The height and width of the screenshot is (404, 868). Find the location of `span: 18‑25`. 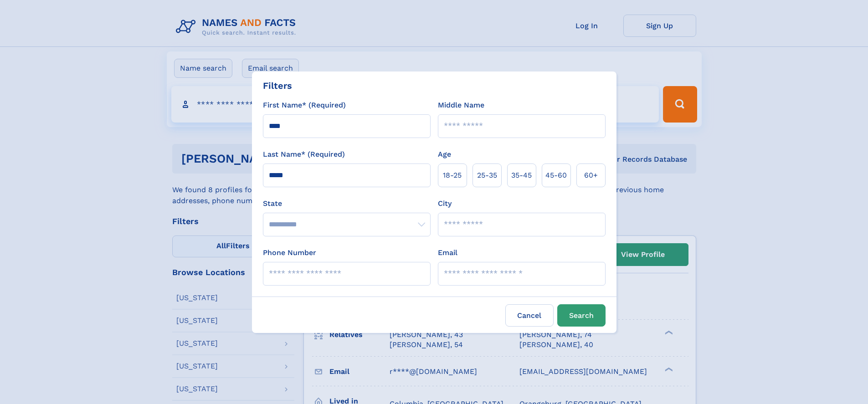

span: 18‑25 is located at coordinates (452, 175).